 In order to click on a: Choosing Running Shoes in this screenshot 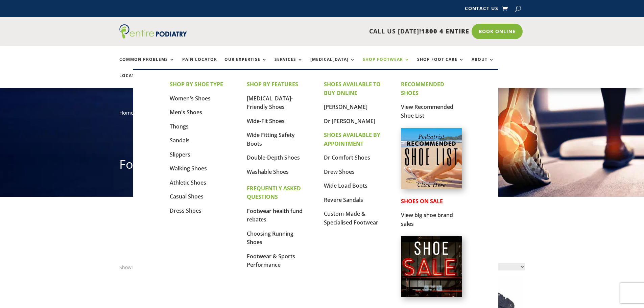, I will do `click(270, 238)`.